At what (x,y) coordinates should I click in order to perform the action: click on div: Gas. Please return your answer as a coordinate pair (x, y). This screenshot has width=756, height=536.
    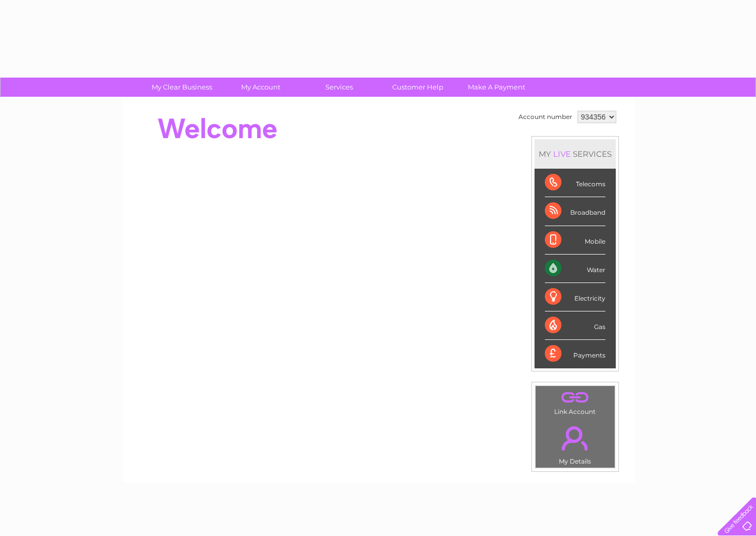
    Looking at the image, I should click on (575, 325).